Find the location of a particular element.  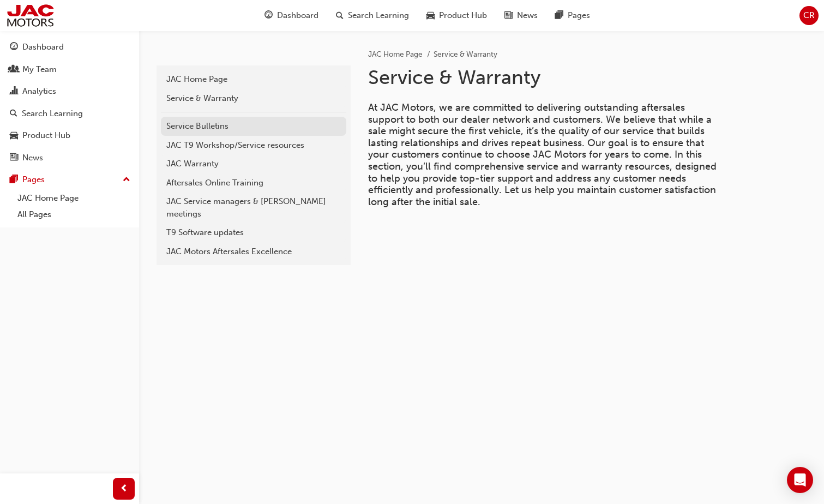

span: Pages is located at coordinates (579, 15).